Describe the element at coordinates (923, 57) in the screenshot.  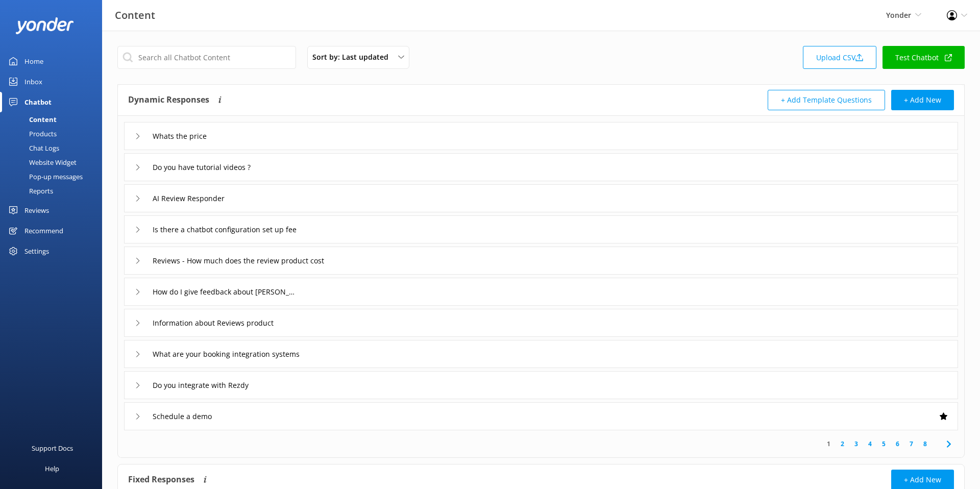
I see `a: Test Chatbot` at that location.